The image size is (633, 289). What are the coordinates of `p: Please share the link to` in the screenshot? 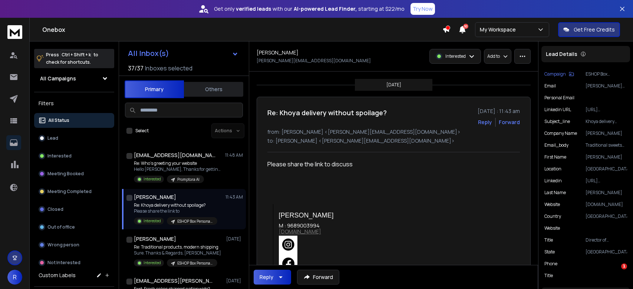 It's located at (175, 211).